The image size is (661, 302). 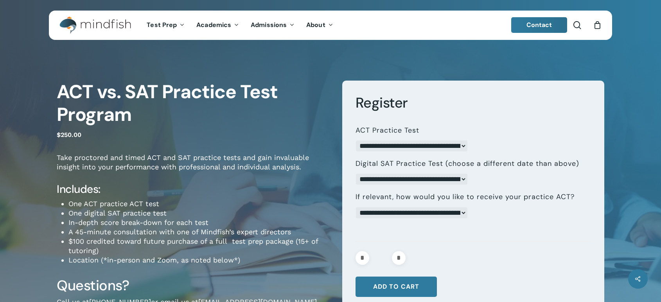 What do you see at coordinates (194, 103) in the screenshot?
I see `h1: ACT vs. SAT Practice Test Program` at bounding box center [194, 103].